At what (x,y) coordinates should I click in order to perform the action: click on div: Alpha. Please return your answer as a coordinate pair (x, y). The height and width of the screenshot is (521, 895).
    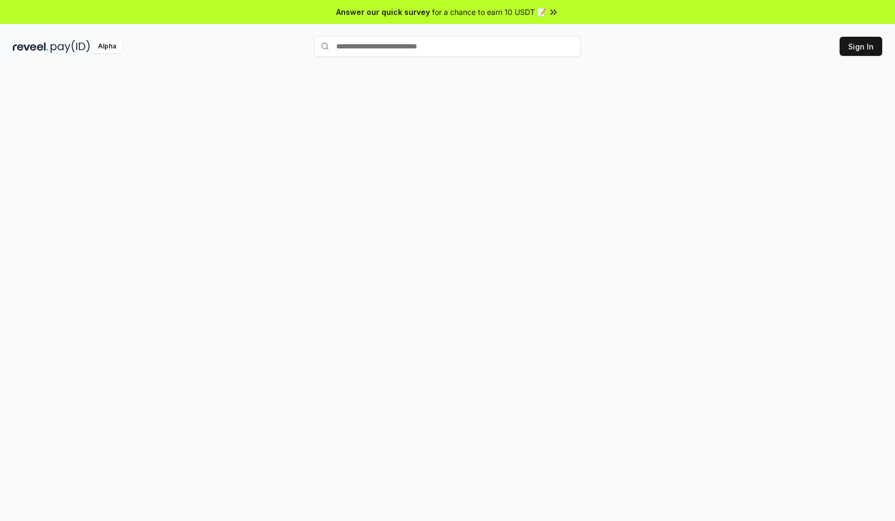
    Looking at the image, I should click on (107, 46).